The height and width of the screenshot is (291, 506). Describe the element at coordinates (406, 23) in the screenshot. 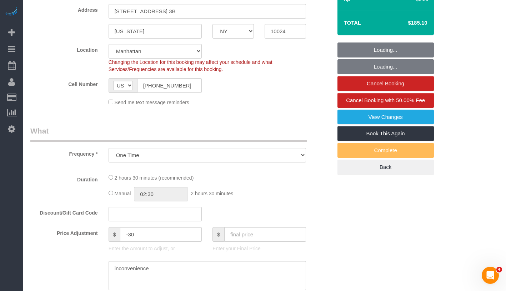

I see `h4: $185.10` at that location.